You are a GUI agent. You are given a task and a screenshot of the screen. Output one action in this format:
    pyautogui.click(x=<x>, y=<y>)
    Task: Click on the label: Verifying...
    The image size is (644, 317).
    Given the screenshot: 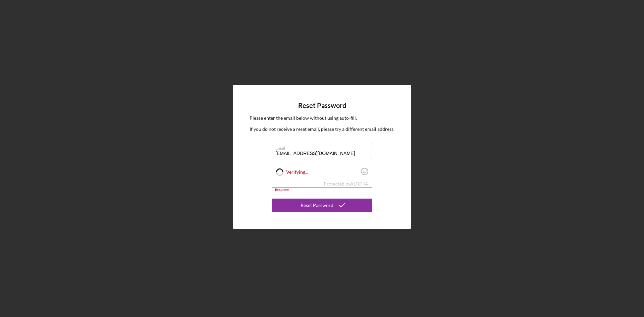 What is the action you would take?
    pyautogui.click(x=322, y=172)
    